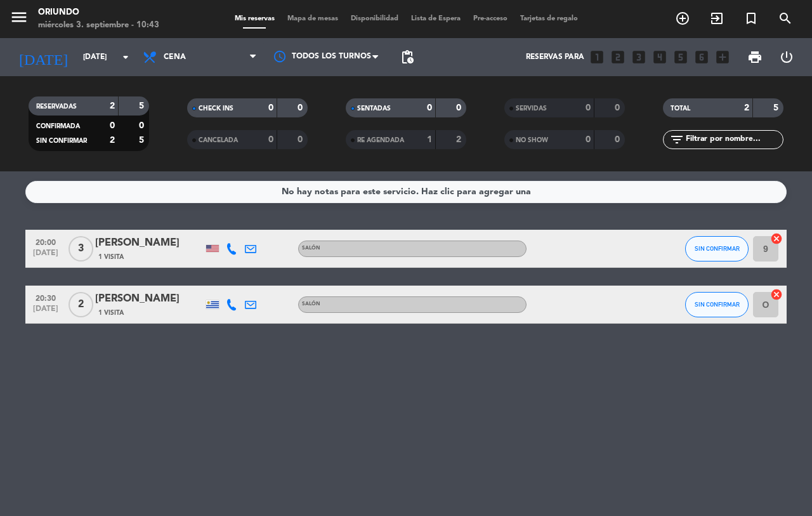 Image resolution: width=812 pixels, height=516 pixels. What do you see at coordinates (46, 297) in the screenshot?
I see `span: 20:30` at bounding box center [46, 297].